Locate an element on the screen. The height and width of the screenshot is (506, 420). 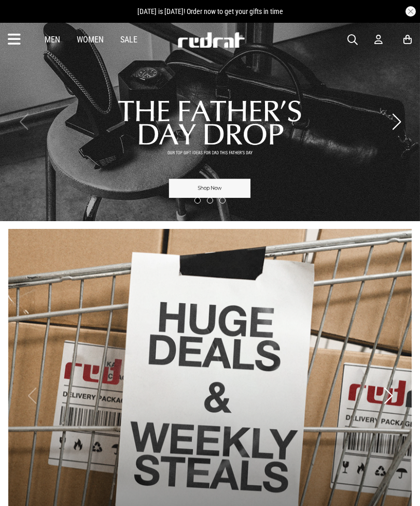
img: Redrat logo is located at coordinates (211, 40).